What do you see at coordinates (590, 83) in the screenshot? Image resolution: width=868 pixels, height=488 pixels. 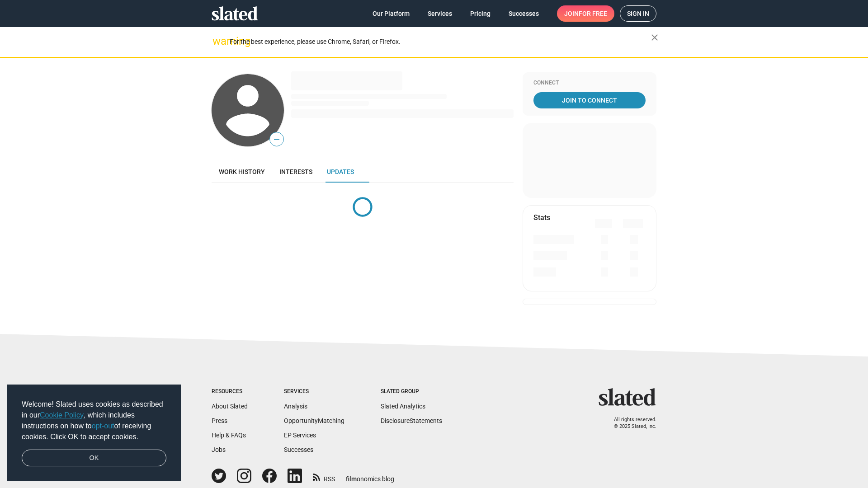 I see `div: Connect` at bounding box center [590, 83].